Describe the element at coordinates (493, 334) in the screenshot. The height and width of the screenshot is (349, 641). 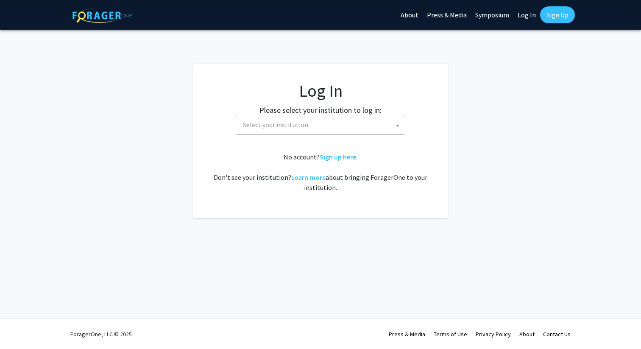
I see `a: Privacy Policy` at that location.